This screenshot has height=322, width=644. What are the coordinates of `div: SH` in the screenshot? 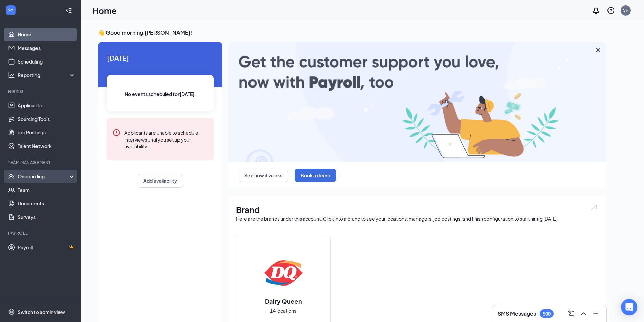 It's located at (625, 10).